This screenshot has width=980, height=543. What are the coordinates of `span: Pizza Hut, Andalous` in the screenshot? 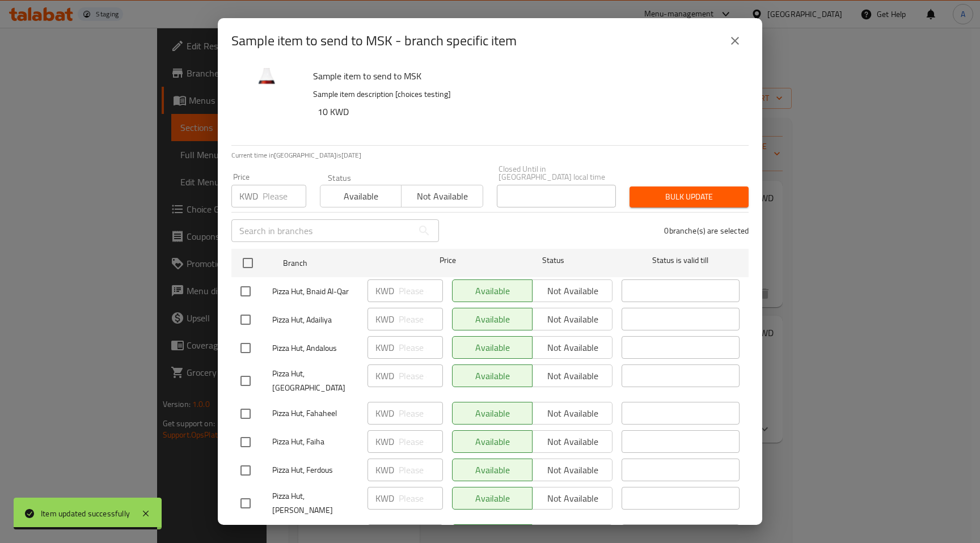 It's located at (316, 348).